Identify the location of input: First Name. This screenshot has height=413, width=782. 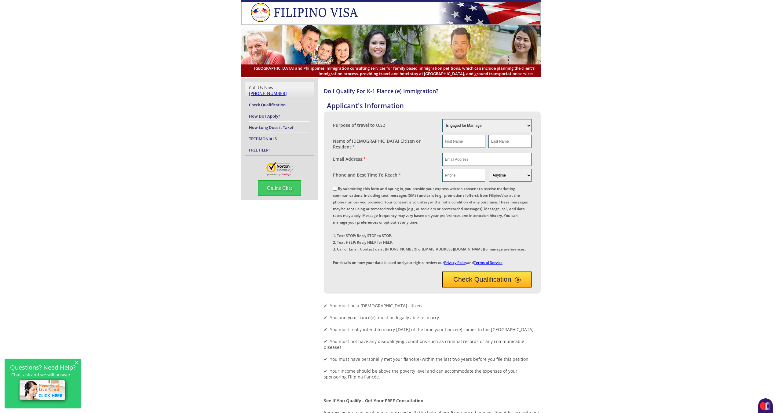
(464, 141).